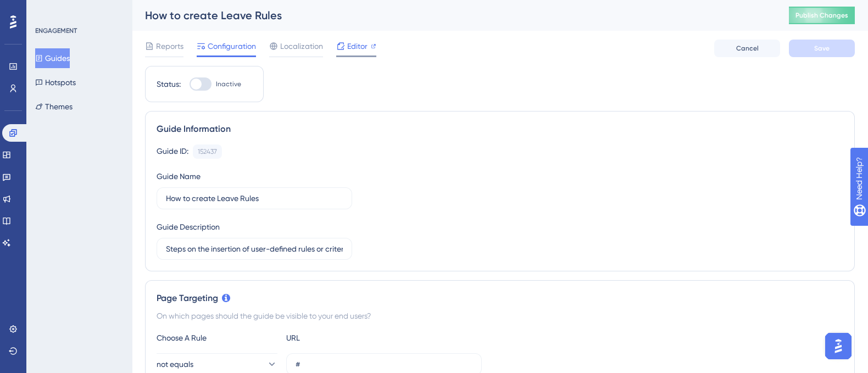 The width and height of the screenshot is (868, 373). I want to click on div: Page Targeting, so click(500, 298).